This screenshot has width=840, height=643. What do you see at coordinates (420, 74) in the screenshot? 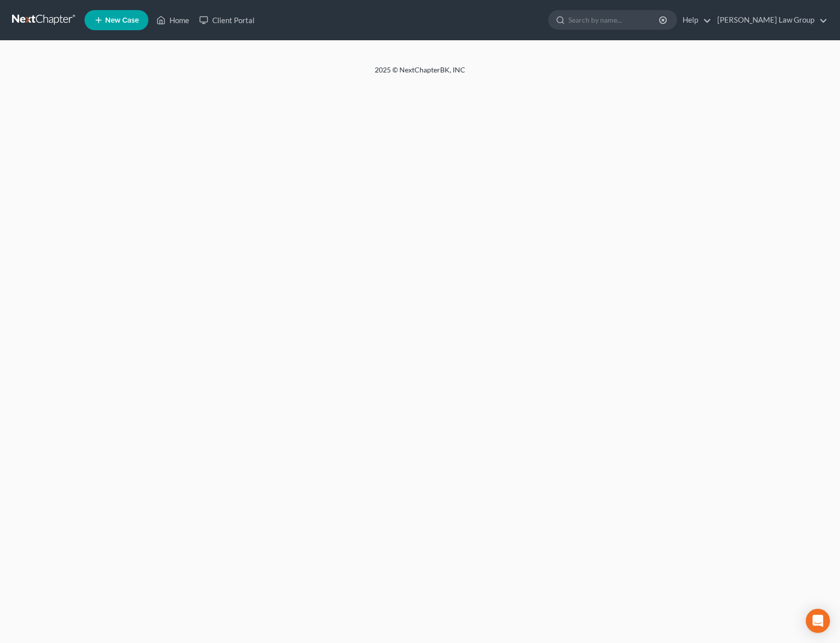
I see `div: 2025 © NextChapterBK, INC` at bounding box center [420, 74].